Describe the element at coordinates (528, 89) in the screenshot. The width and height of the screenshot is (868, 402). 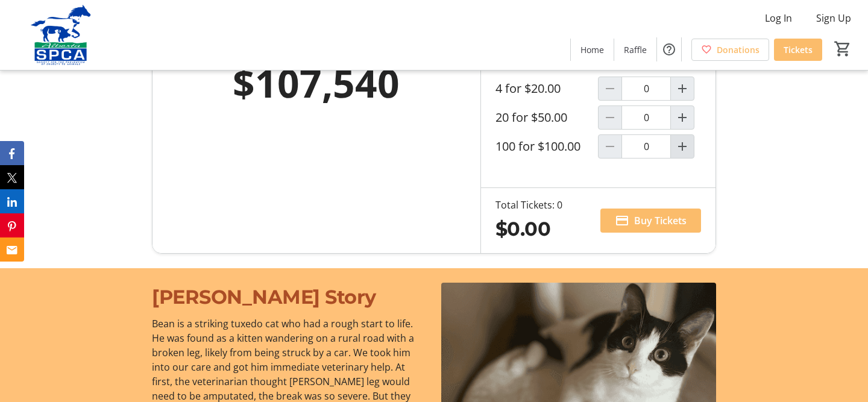
I see `label: 4 for $20.00` at that location.